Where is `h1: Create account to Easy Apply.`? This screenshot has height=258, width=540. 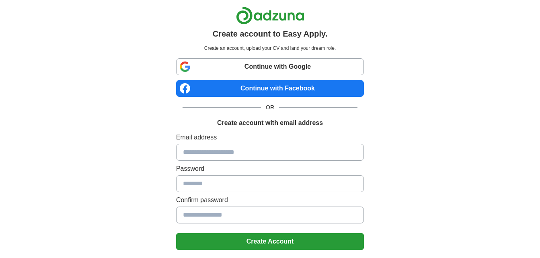 h1: Create account to Easy Apply. is located at coordinates (270, 34).